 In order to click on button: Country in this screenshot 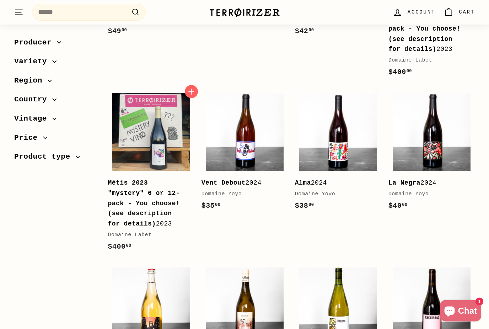, I will do `click(55, 102)`.